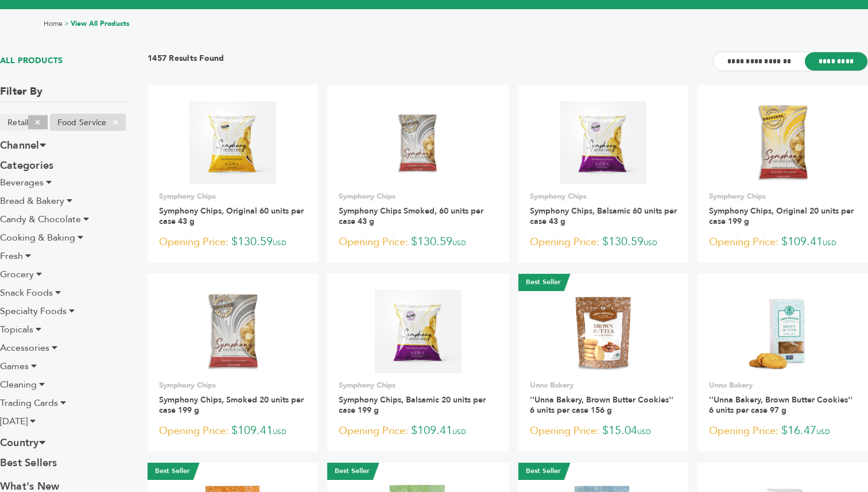 This screenshot has height=492, width=868. What do you see at coordinates (783, 431) in the screenshot?
I see `p: $16.47` at bounding box center [783, 431].